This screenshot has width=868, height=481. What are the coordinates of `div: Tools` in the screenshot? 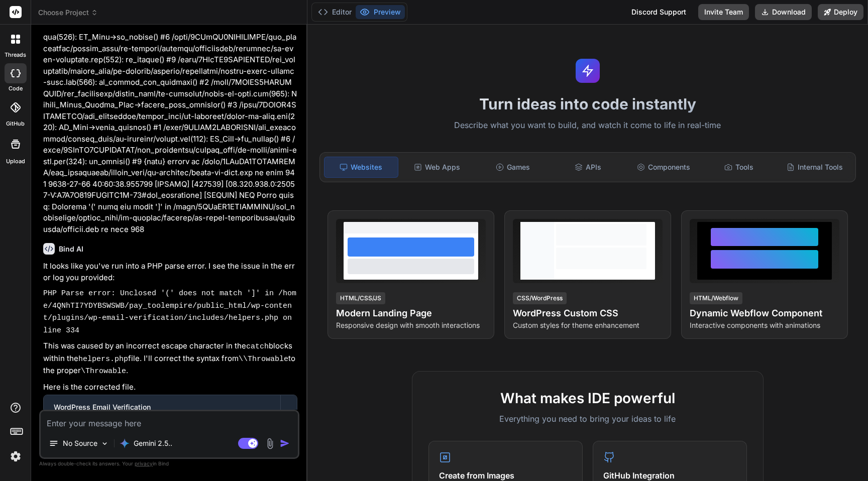 It's located at (739, 167).